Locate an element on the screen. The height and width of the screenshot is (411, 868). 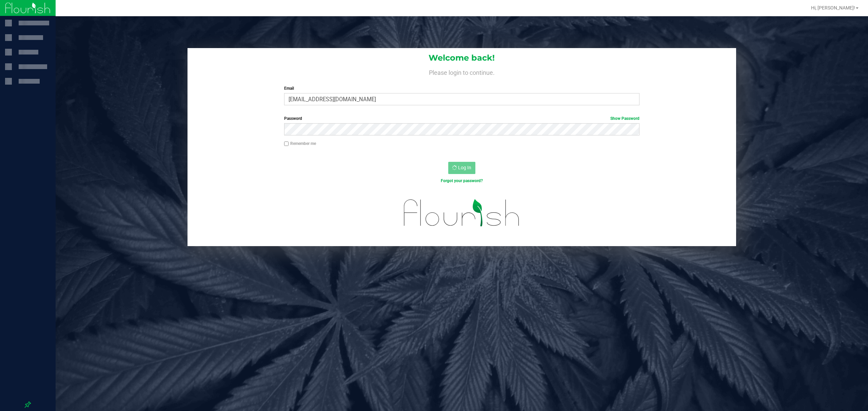
label: Email is located at coordinates (462, 89).